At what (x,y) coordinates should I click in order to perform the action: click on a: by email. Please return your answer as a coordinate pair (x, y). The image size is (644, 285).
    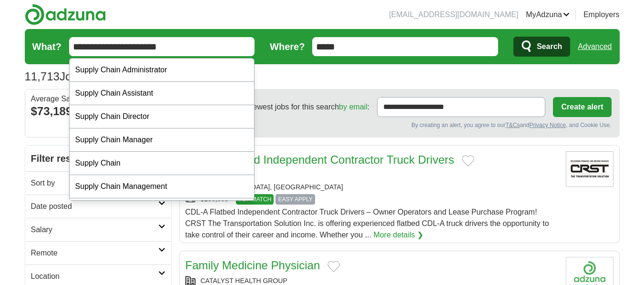
    Looking at the image, I should click on (353, 106).